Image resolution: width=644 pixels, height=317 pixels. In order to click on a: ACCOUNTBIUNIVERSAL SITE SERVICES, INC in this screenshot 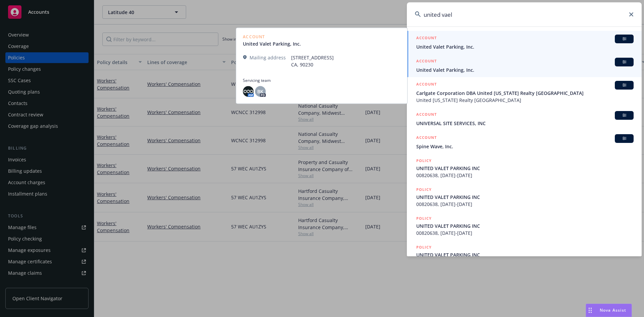, I will do `click(525, 118)`.